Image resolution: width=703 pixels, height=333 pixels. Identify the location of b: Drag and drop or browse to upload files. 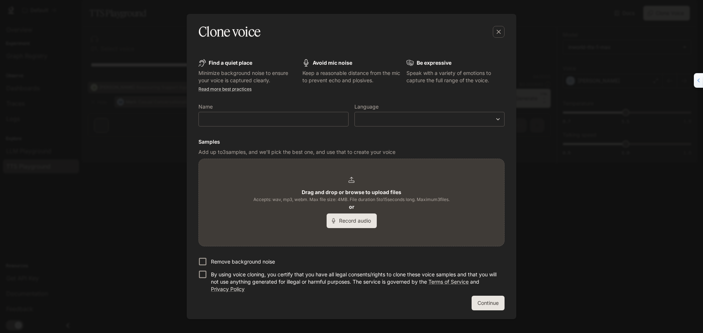
(351, 192).